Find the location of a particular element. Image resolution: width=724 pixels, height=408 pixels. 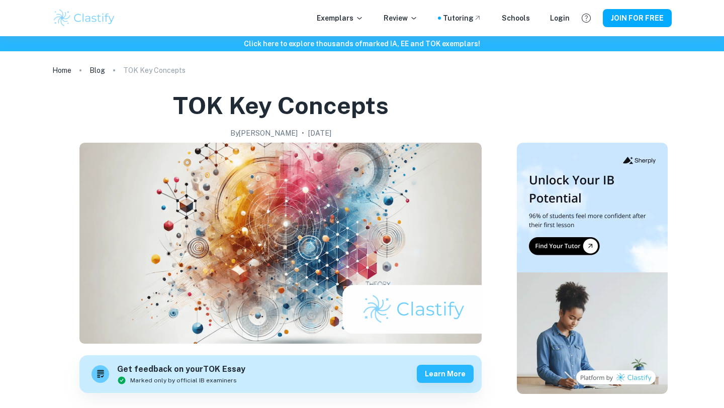

a: Login is located at coordinates (560, 18).